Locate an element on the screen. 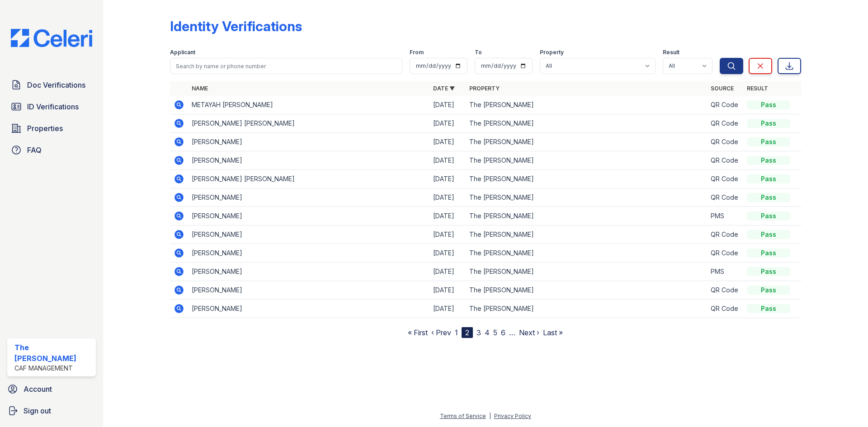 This screenshot has height=427, width=868. a: 5 is located at coordinates (495, 333).